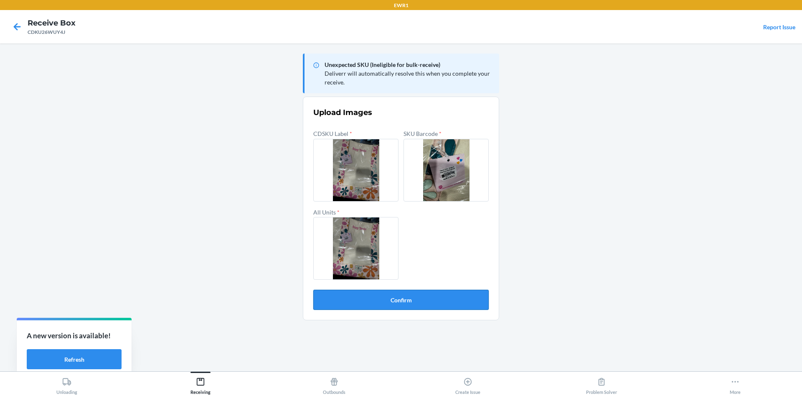 The height and width of the screenshot is (396, 802). Describe the element at coordinates (401, 300) in the screenshot. I see `button: Confirm` at that location.